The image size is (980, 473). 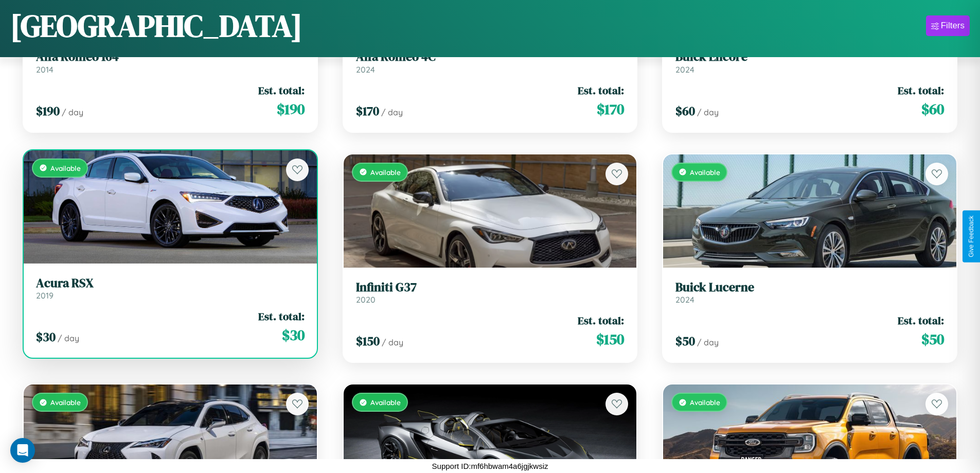 What do you see at coordinates (809, 56) in the screenshot?
I see `h3: Buick Encore` at bounding box center [809, 56].